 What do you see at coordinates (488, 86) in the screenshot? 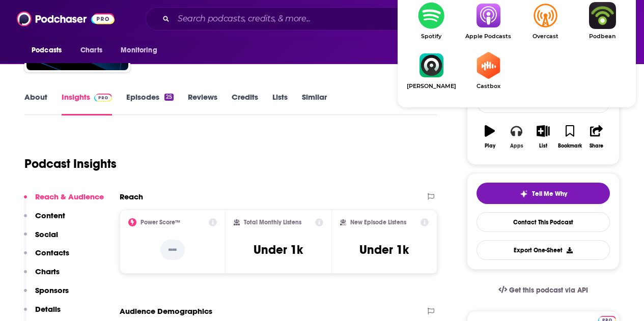
I see `span: Castbox` at bounding box center [488, 86].